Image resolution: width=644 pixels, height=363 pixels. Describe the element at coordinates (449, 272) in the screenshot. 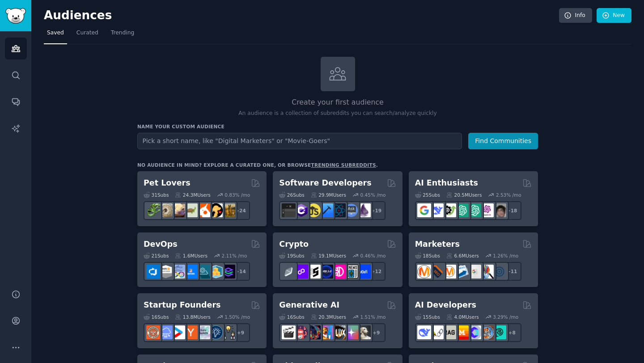

I see `img: AskMarketing` at that location.